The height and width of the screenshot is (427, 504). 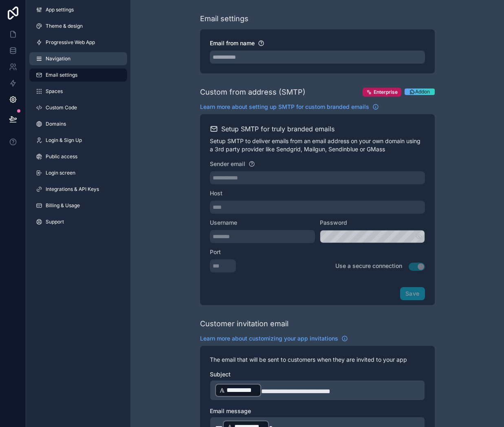 I want to click on a: Addon, so click(x=419, y=92).